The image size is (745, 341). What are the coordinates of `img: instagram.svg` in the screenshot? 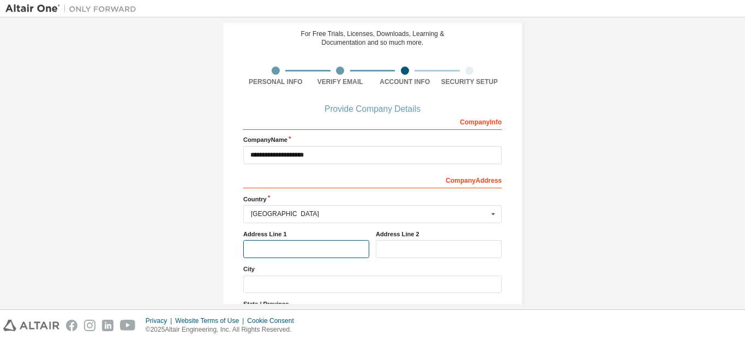 It's located at (89, 325).